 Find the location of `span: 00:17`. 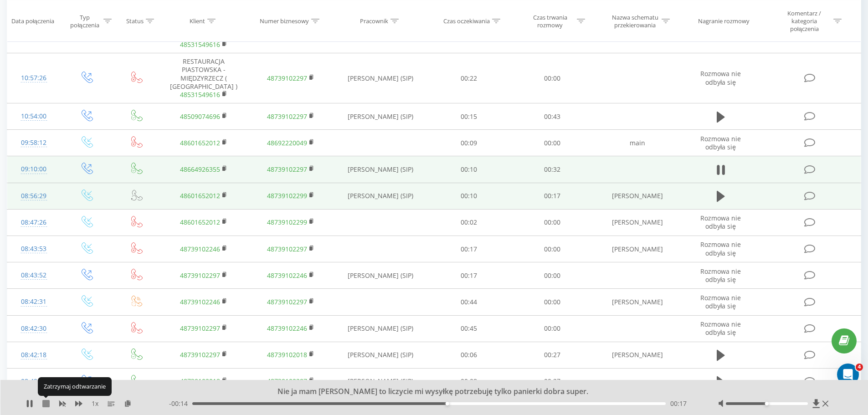

span: 00:17 is located at coordinates (679, 404).